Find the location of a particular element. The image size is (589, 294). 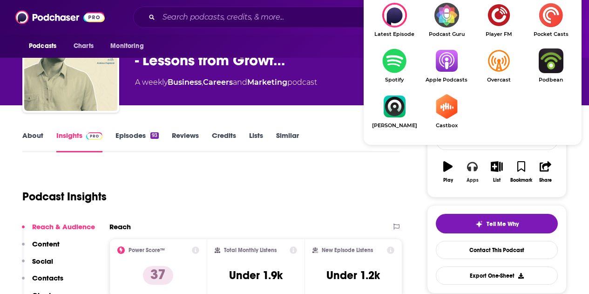

span: Castbox is located at coordinates (446, 125).